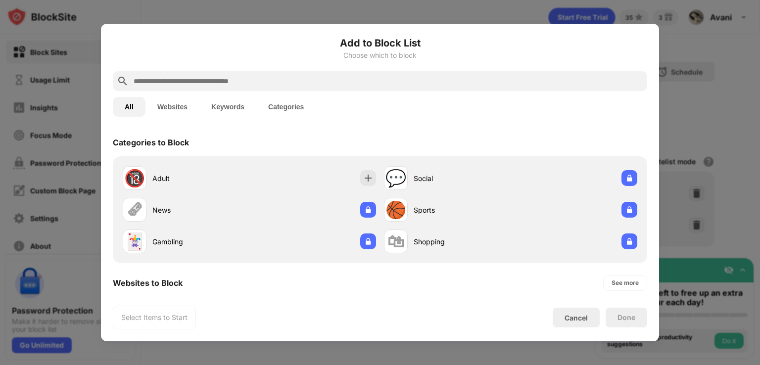  What do you see at coordinates (123, 81) in the screenshot?
I see `img: search.svg` at bounding box center [123, 81].